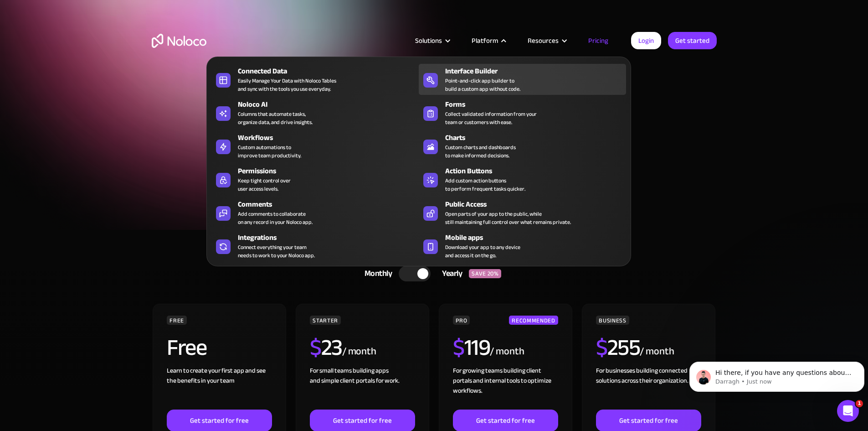 Image resolution: width=868 pixels, height=431 pixels. I want to click on div: Action Buttons, so click(538, 171).